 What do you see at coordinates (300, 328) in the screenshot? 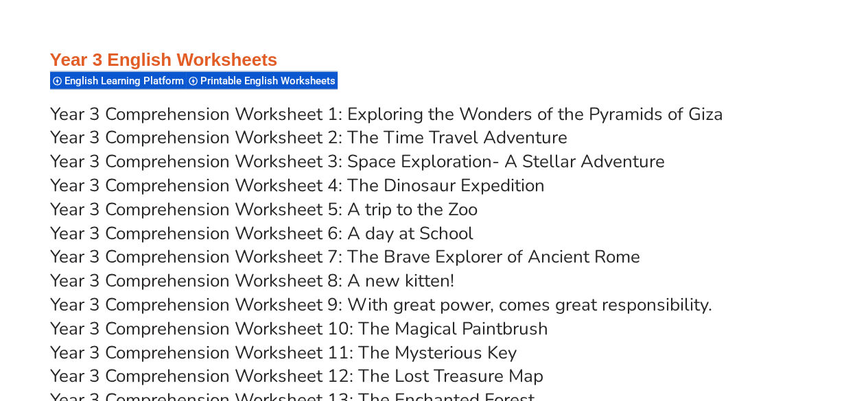
I see `a: Year 3 Comprehension Worksheet 10: The Magical Paintbrush` at bounding box center [300, 328].